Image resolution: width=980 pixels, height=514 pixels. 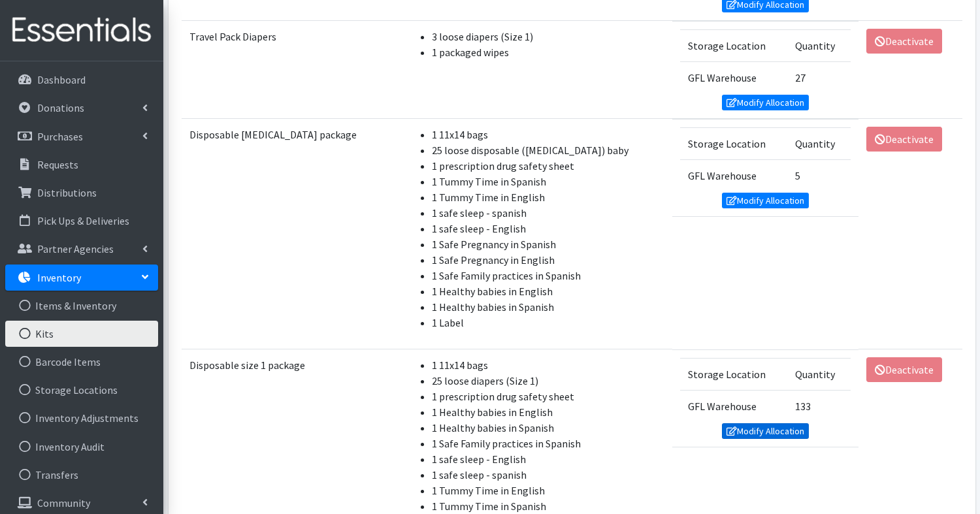 What do you see at coordinates (81, 165) in the screenshot?
I see `a: Requests` at bounding box center [81, 165].